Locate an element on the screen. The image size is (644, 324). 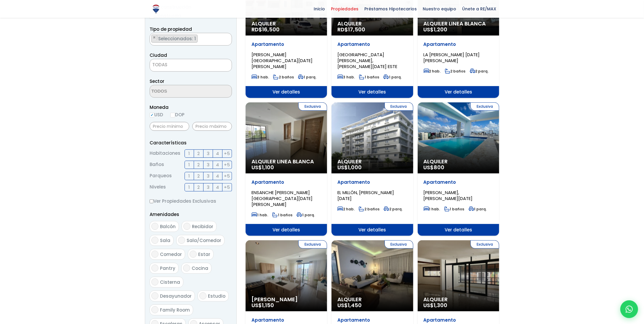
input: Pantry is located at coordinates (155, 268).